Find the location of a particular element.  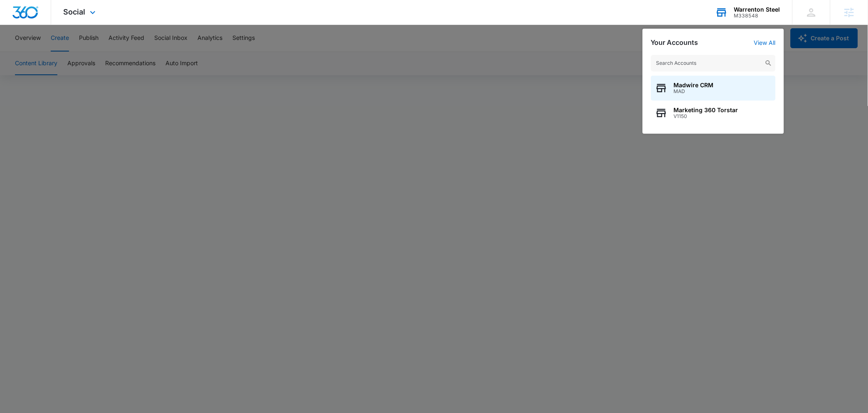

h2: Your Accounts is located at coordinates (675, 43).